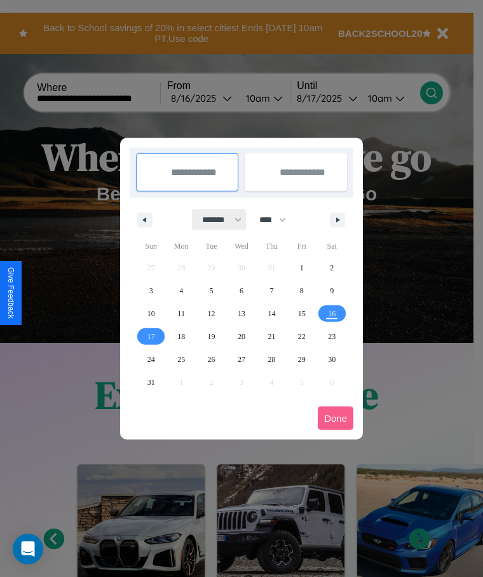 Image resolution: width=483 pixels, height=577 pixels. What do you see at coordinates (151, 291) in the screenshot?
I see `button: 3` at bounding box center [151, 291].